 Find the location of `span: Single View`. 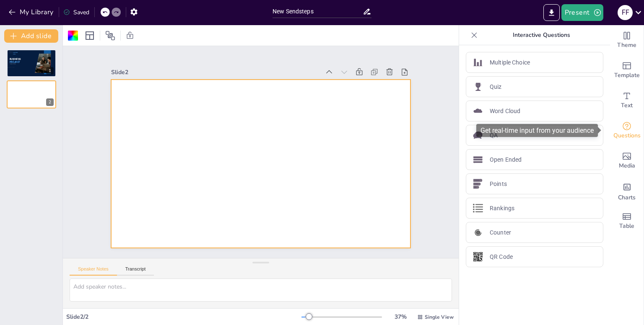

span: Single View is located at coordinates (439, 317).